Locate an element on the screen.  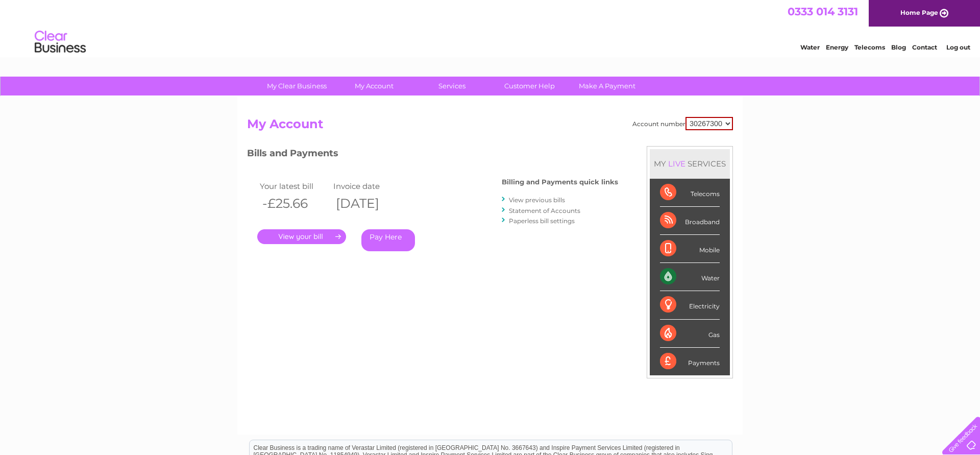
td: Your latest bill is located at coordinates (294, 186).